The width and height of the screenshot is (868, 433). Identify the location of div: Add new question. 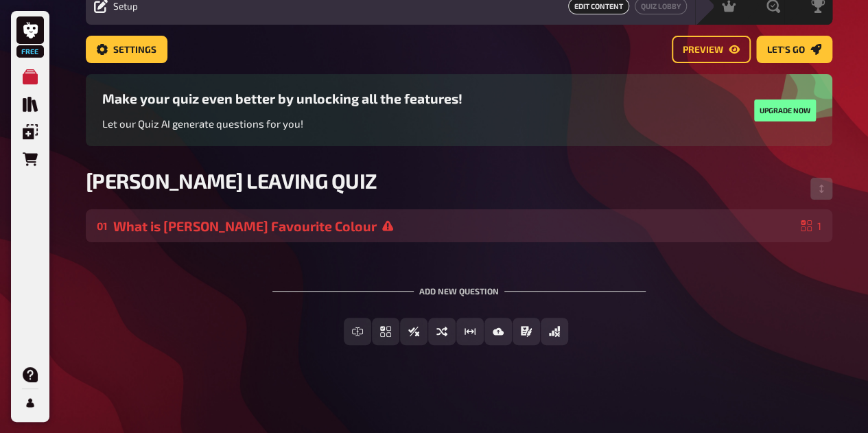
(459, 285).